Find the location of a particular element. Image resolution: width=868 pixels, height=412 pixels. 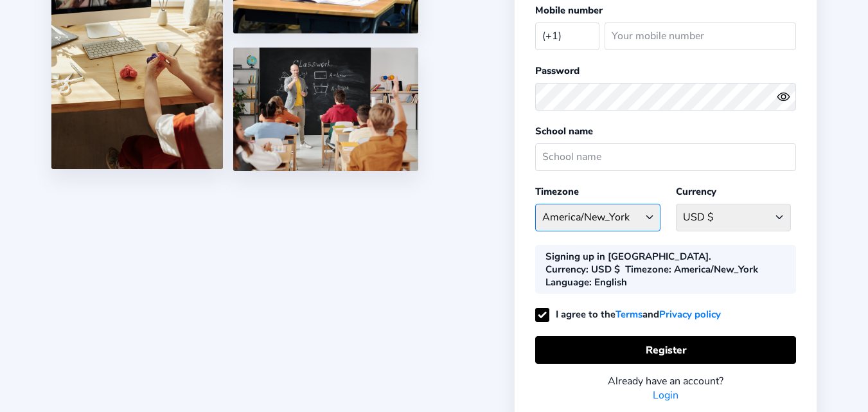

div: Already have an account? is located at coordinates (666, 381).